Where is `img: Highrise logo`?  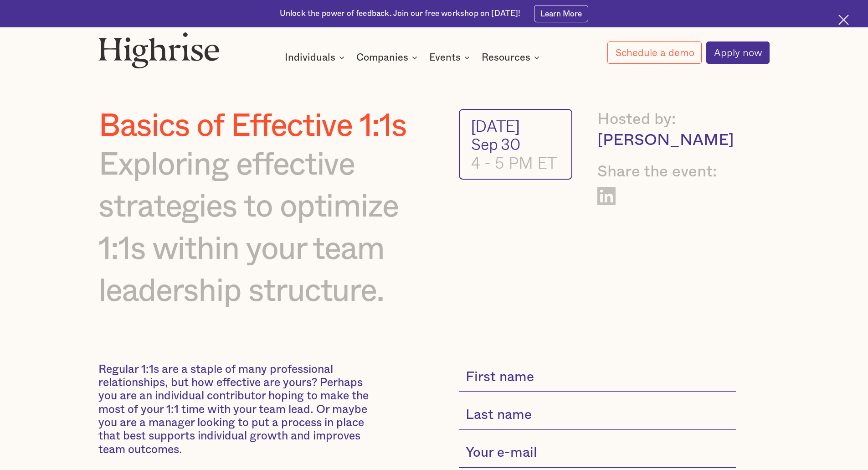
img: Highrise logo is located at coordinates (159, 50).